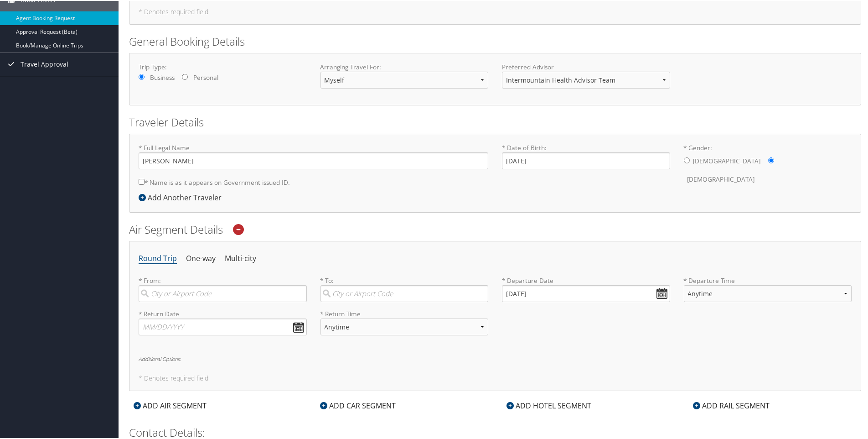 Image resolution: width=868 pixels, height=439 pixels. Describe the element at coordinates (731, 404) in the screenshot. I see `div: ADD RAIL SEGMENT` at that location.